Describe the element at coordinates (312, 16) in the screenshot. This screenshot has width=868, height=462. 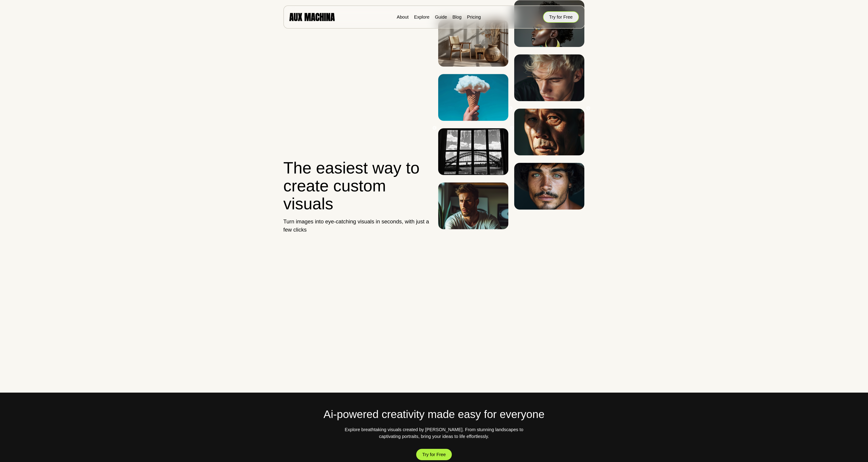
I see `img: AUX MACHINA` at that location.